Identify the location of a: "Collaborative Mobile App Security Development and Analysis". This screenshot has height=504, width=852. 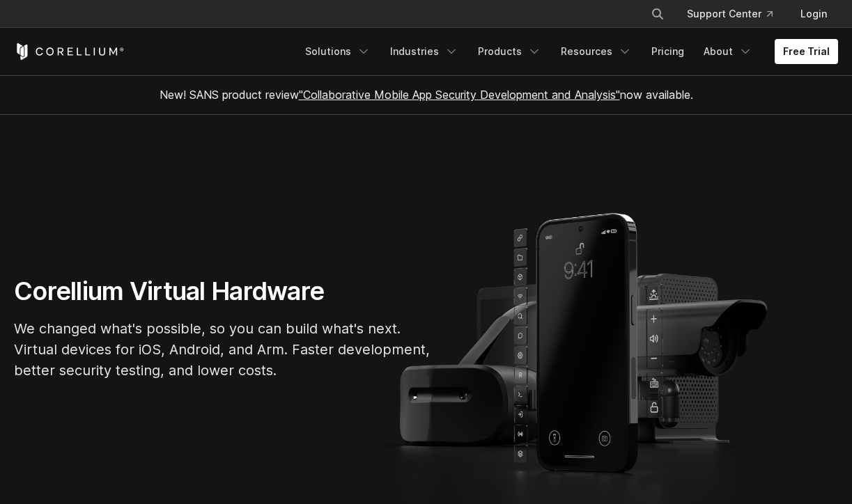
(459, 95).